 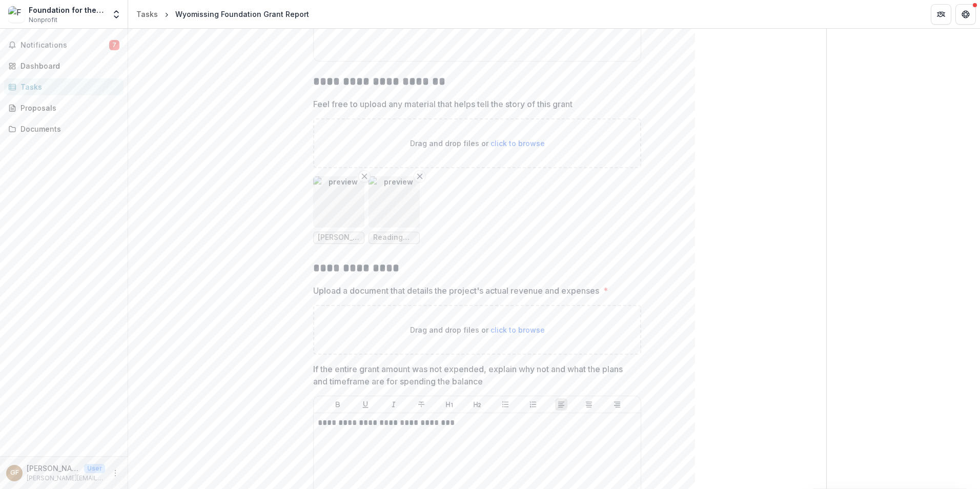 I want to click on p: Feel free to upload any material that helps tell the story of this grant, so click(x=443, y=104).